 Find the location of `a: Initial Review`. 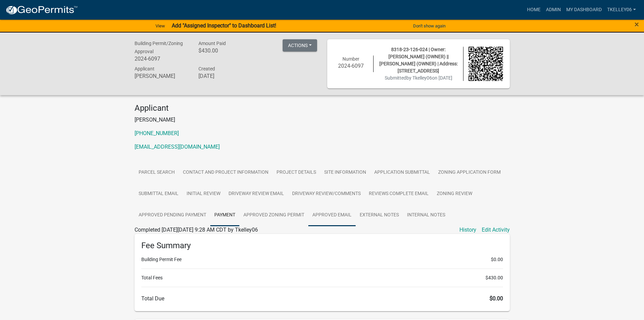

a: Initial Review is located at coordinates (204, 194).